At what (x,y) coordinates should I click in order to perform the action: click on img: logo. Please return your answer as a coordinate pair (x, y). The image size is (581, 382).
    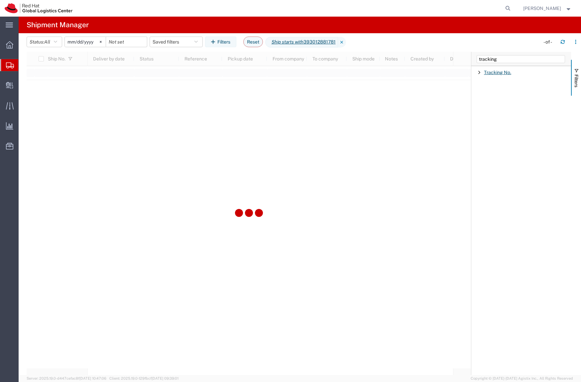
    Looking at the image, I should click on (39, 8).